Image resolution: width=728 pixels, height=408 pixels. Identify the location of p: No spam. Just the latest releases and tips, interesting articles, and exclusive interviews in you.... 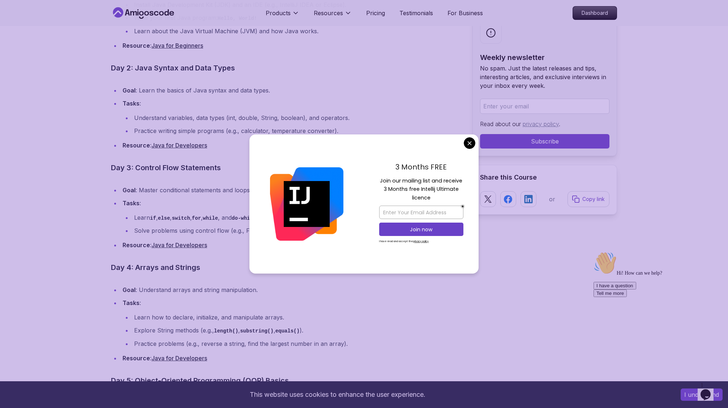
(545, 77).